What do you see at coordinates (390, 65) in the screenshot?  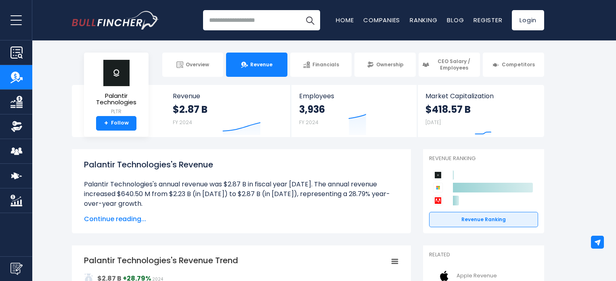 I see `span: Ownership` at bounding box center [390, 65].